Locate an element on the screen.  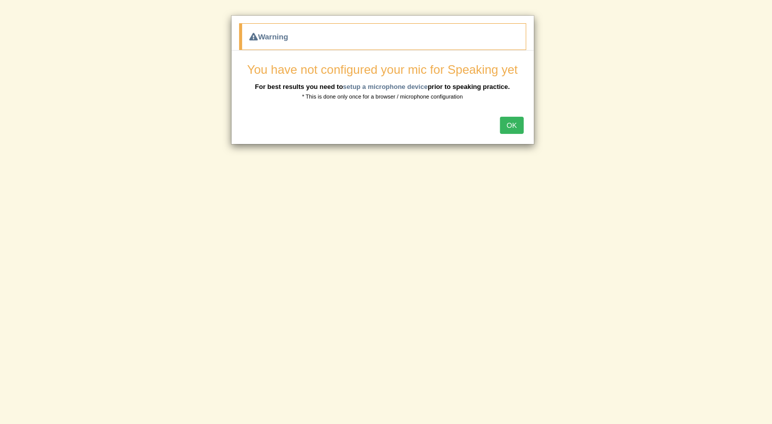
a: setup a microphone device is located at coordinates (385, 86).